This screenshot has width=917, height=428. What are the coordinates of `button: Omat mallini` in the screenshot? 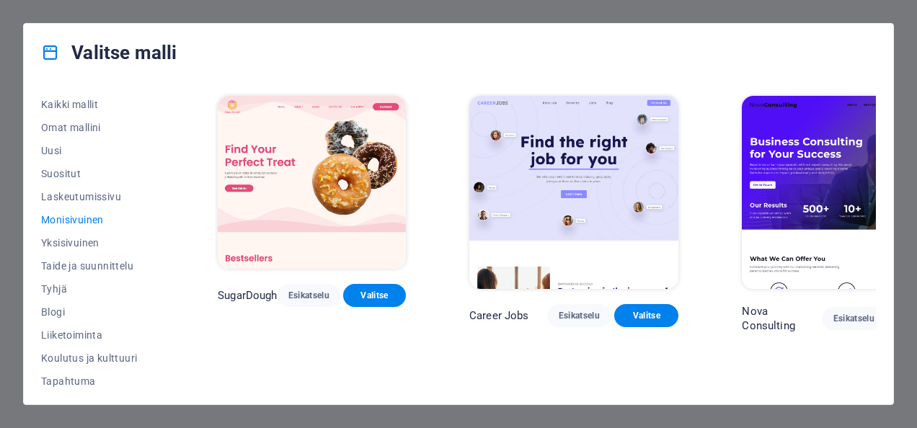 It's located at (97, 128).